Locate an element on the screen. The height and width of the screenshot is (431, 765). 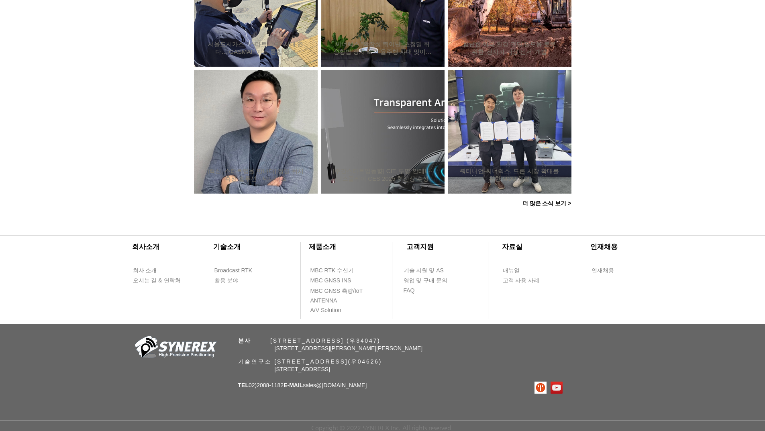
a: 유튜브 사회 아이콘 is located at coordinates (556, 387).